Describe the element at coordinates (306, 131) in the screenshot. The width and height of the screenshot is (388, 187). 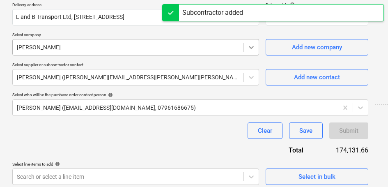
I see `div: Save` at that location.